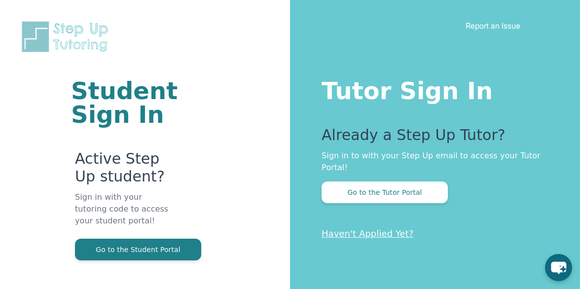 The width and height of the screenshot is (580, 289). Describe the element at coordinates (384, 192) in the screenshot. I see `a: Go to the Tutor Portal` at that location.